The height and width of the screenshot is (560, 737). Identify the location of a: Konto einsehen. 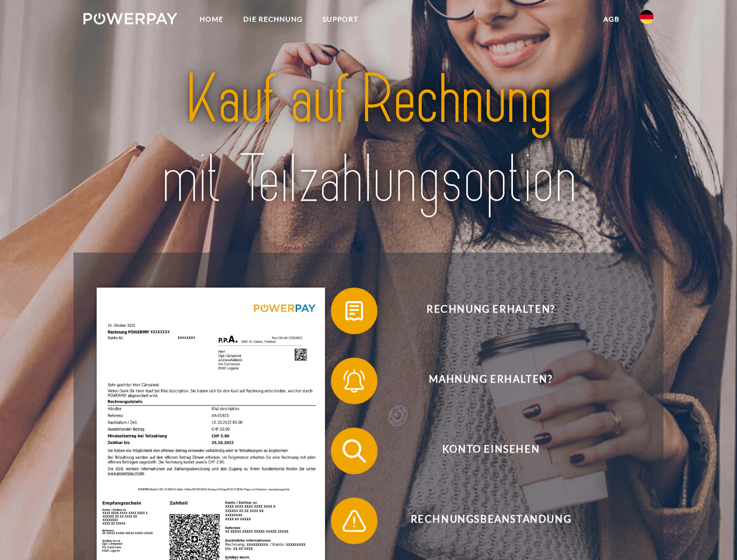
(483, 451).